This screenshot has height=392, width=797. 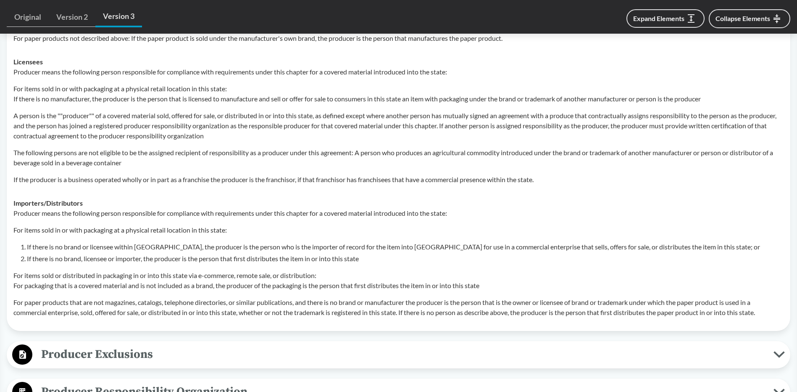 I want to click on p: If the producer is a business operated wholly or in part as a franchise the producer is the franc..., so click(x=398, y=179).